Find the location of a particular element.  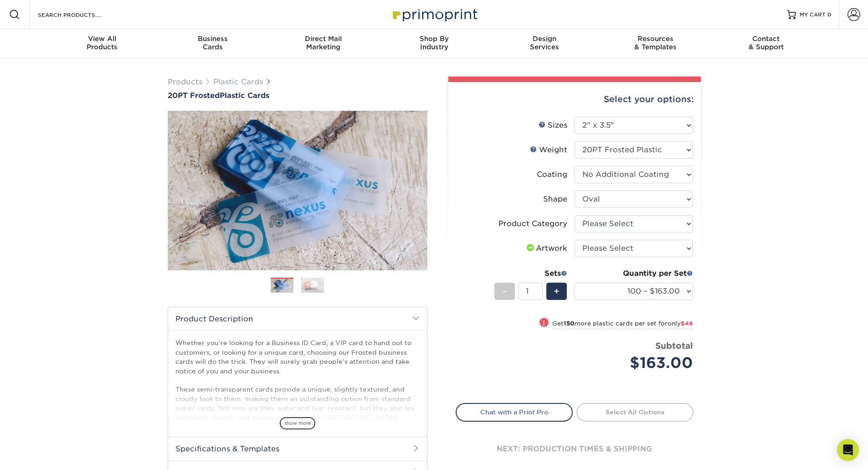

a: Plastic Cards is located at coordinates (238, 81).